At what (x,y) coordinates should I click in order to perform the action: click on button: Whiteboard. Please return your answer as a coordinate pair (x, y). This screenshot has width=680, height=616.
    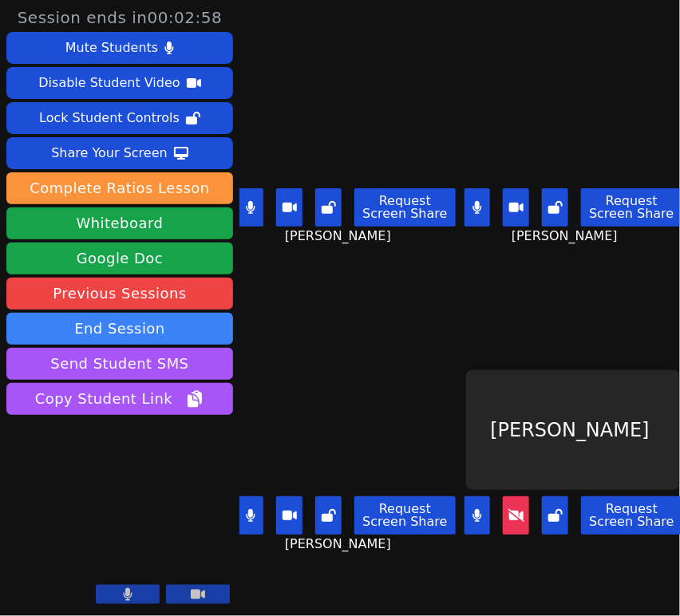
    Looking at the image, I should click on (119, 223).